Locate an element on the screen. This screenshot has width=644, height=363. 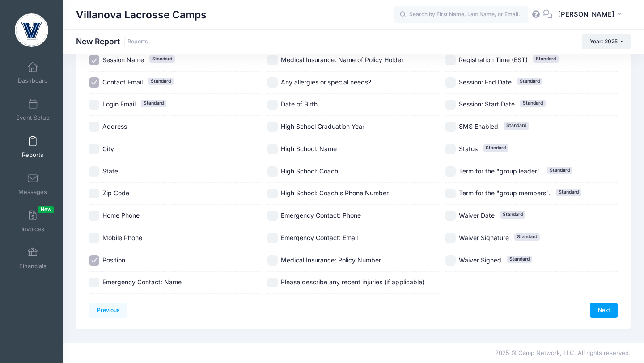
input: Home Phone is located at coordinates (94, 216).